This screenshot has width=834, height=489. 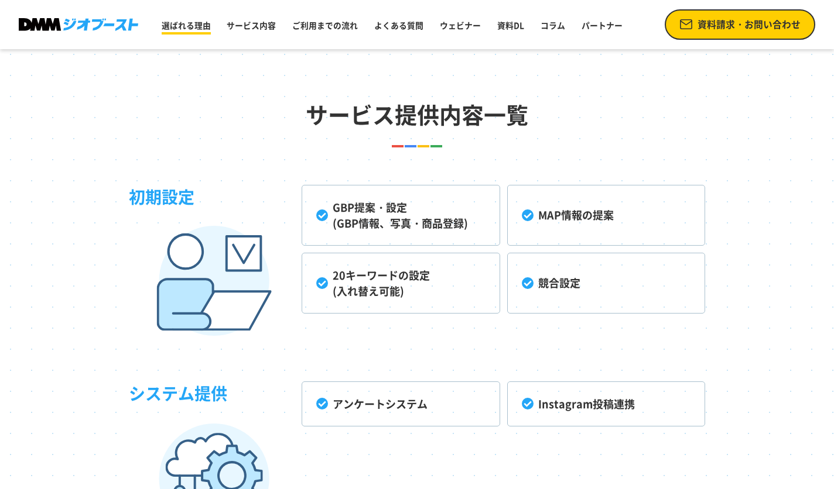 I want to click on h3: 初期設定, so click(x=215, y=255).